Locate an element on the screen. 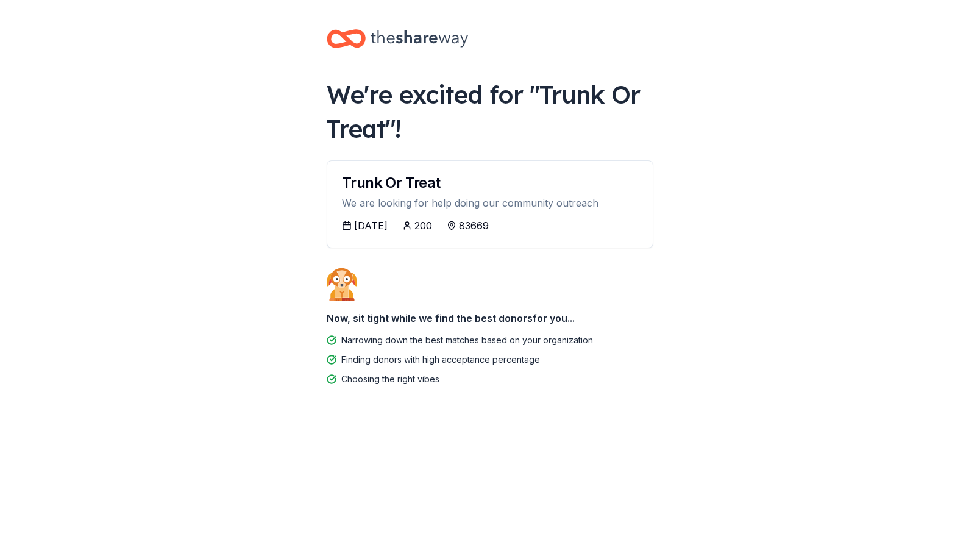  div: Now, sit tight while we find the best donors for you... is located at coordinates (490, 318).